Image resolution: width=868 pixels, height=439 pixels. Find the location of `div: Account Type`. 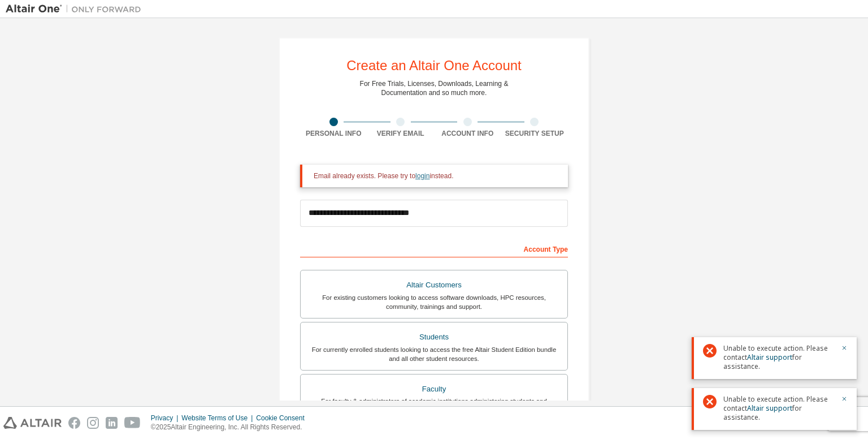

div: Account Type is located at coordinates (434, 248).